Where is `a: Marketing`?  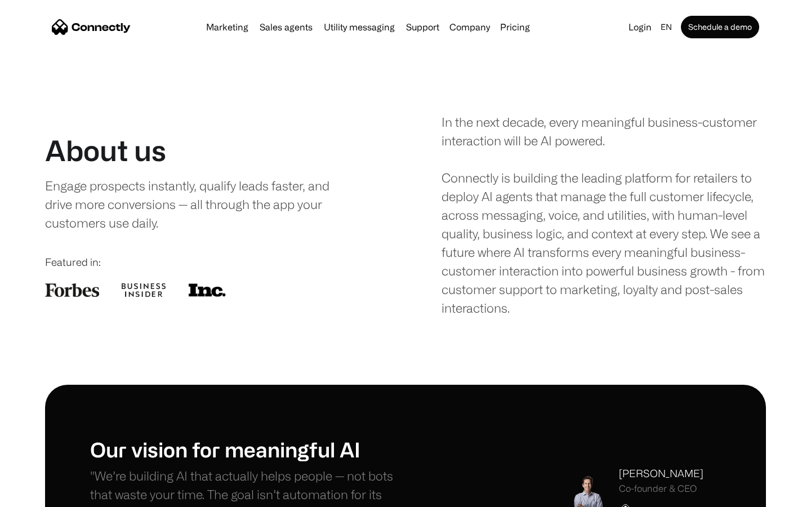 a: Marketing is located at coordinates (227, 27).